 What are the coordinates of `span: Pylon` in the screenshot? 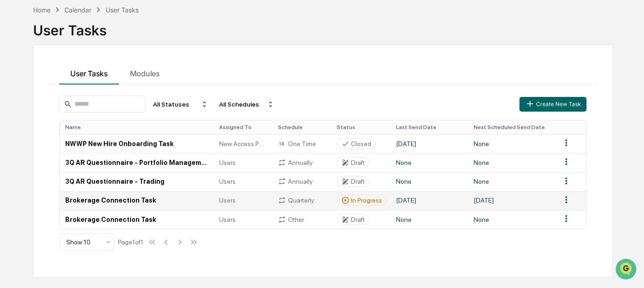 It's located at (101, 206).